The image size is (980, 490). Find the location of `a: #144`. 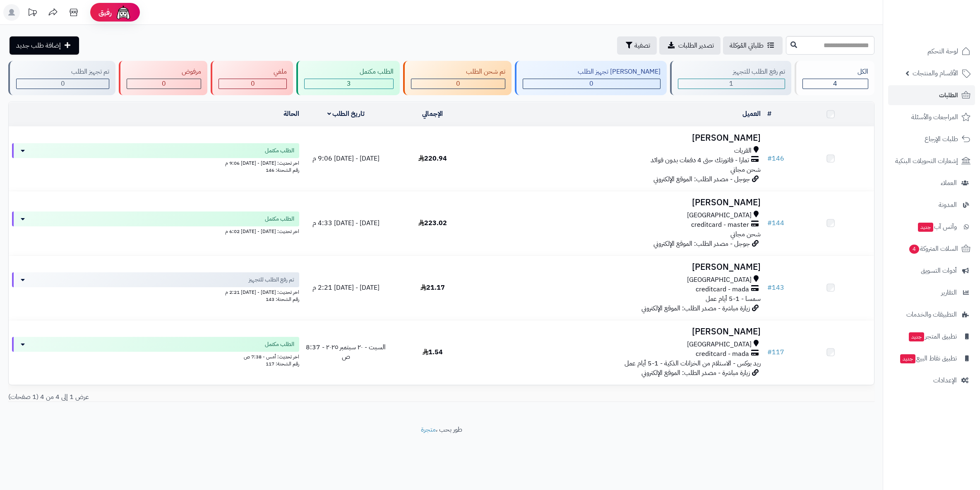

a: #144 is located at coordinates (776, 223).